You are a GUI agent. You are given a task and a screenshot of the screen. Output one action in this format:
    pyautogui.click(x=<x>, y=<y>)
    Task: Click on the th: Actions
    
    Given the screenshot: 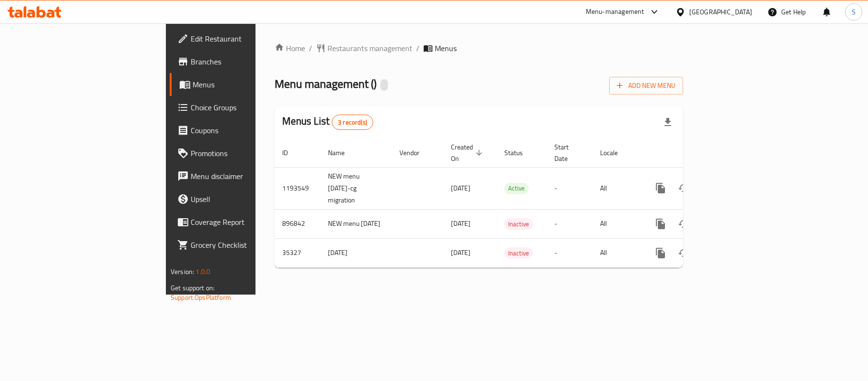 What is the action you would take?
    pyautogui.click(x=695, y=153)
    